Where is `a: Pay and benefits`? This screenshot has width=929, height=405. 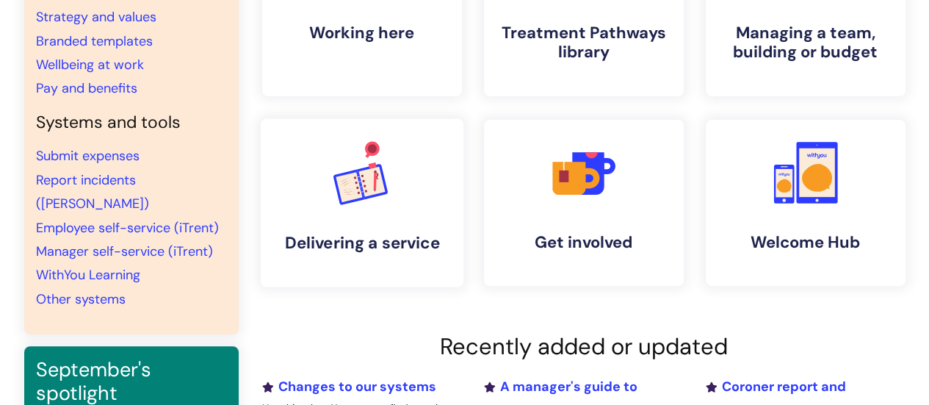
a: Pay and benefits is located at coordinates (87, 88).